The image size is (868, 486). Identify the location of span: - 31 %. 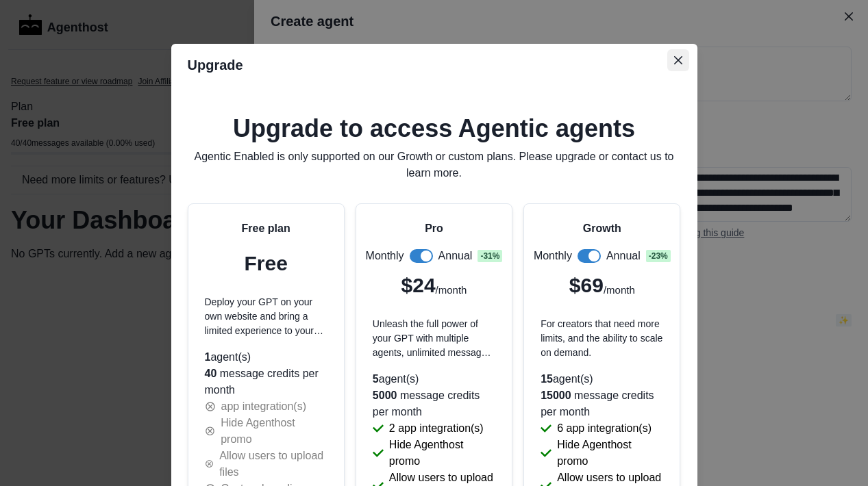
(490, 256).